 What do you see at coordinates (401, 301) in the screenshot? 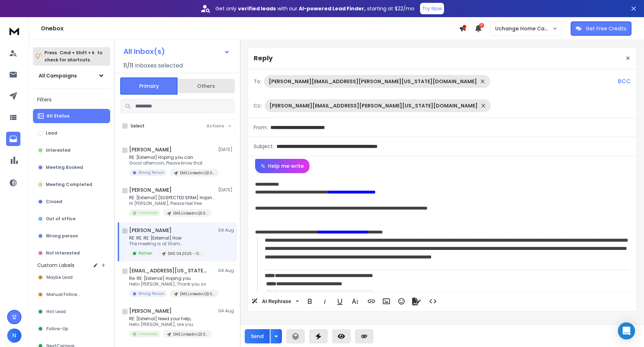
I see `button: Emoticons` at bounding box center [401, 301].